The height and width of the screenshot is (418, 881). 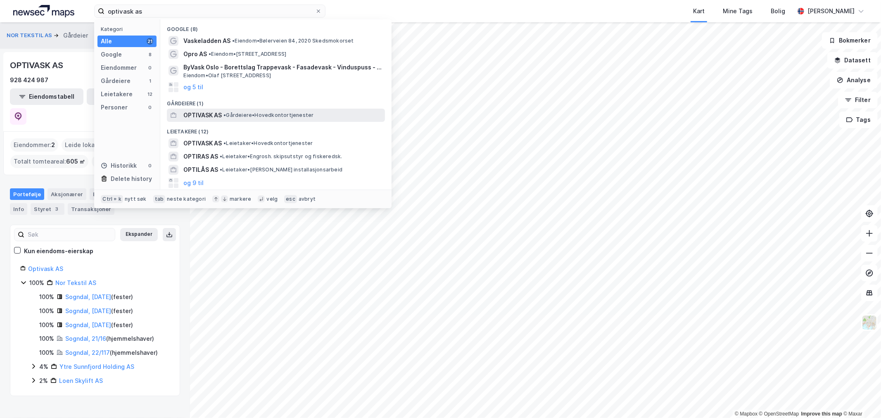 I want to click on div: Totalt byggareal :, so click(x=127, y=161).